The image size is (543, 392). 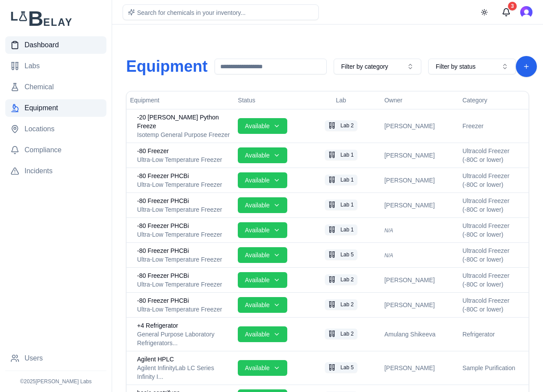 What do you see at coordinates (527, 12) in the screenshot?
I see `img: Ross Martin-Wells` at bounding box center [527, 12].